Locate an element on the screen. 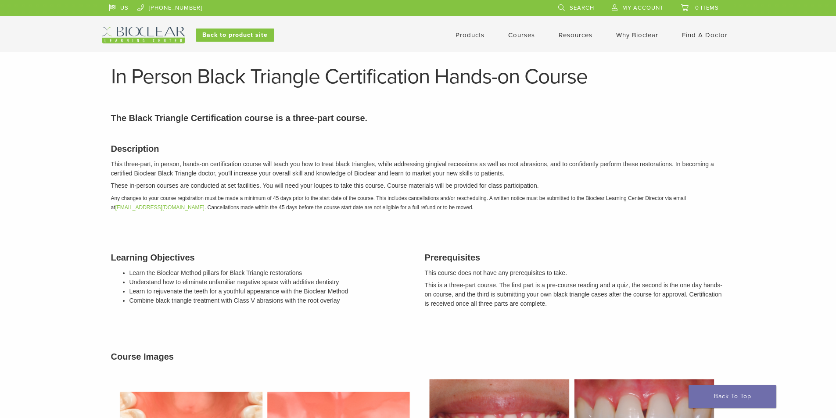 This screenshot has height=418, width=836. p: The Black Triangle Certification course is a three-part course. is located at coordinates (418, 118).